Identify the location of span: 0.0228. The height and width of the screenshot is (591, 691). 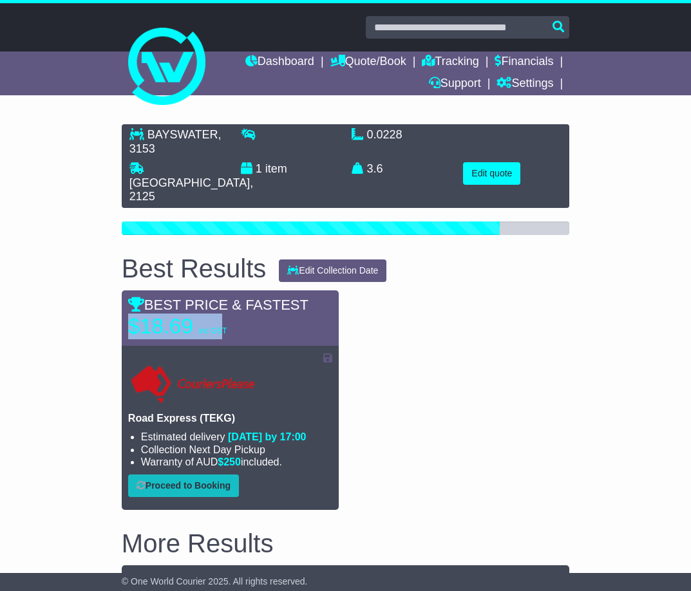
(385, 135).